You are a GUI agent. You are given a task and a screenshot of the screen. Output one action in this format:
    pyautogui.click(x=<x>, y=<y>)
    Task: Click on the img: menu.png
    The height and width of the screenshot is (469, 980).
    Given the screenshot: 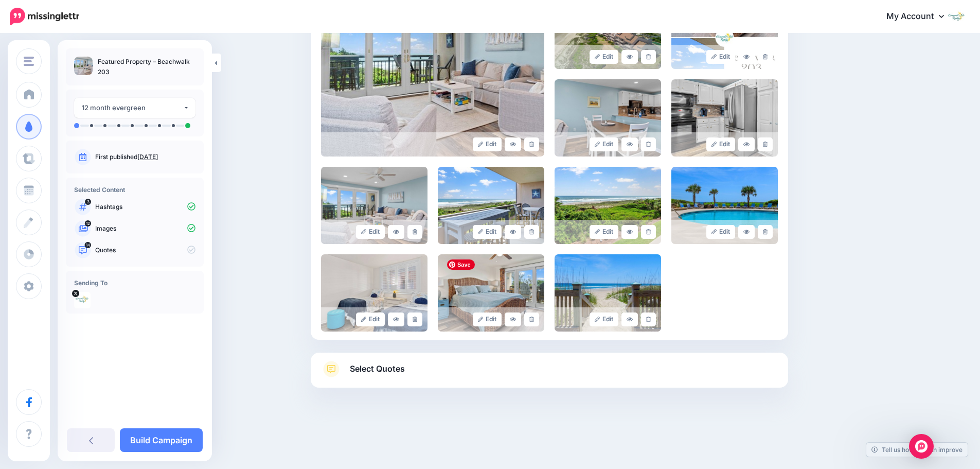 What is the action you would take?
    pyautogui.click(x=29, y=61)
    